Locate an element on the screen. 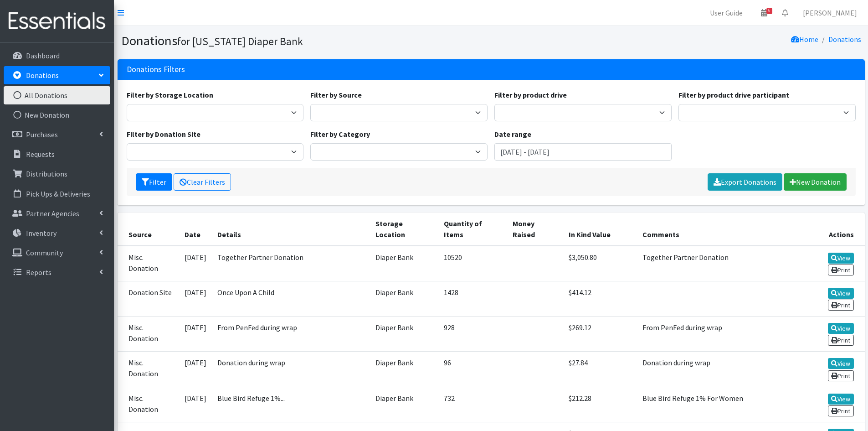  label: Filter by Donation Site is located at coordinates (164, 134).